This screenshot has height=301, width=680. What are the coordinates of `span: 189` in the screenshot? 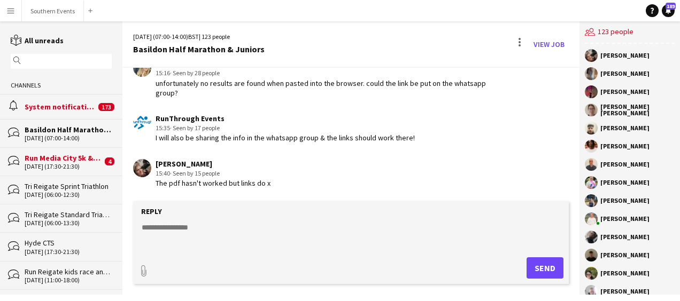 It's located at (670, 6).